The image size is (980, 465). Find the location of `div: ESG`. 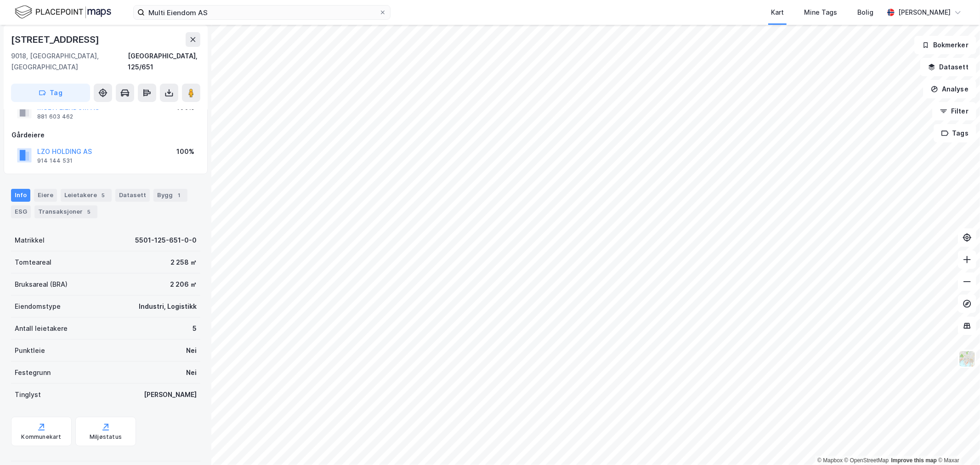

div: ESG is located at coordinates (21, 212).